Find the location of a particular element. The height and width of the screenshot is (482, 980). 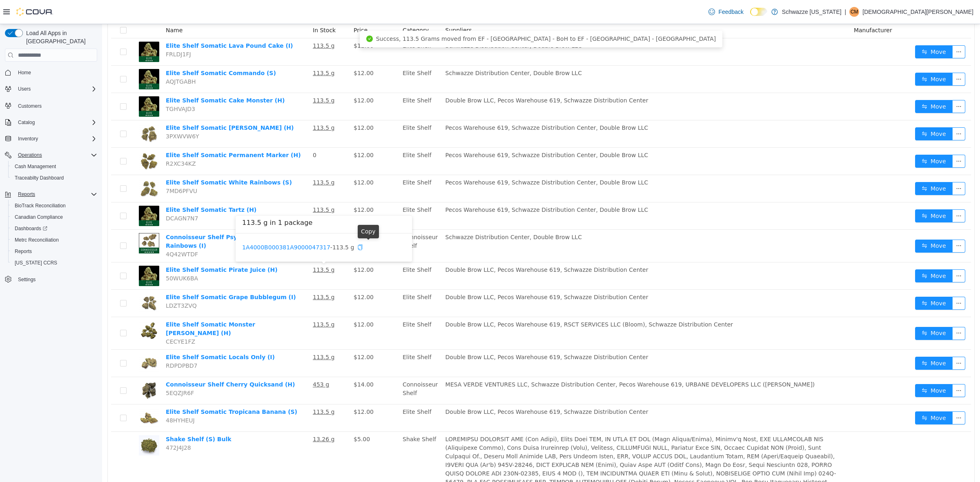

a: Settings is located at coordinates (26, 280).